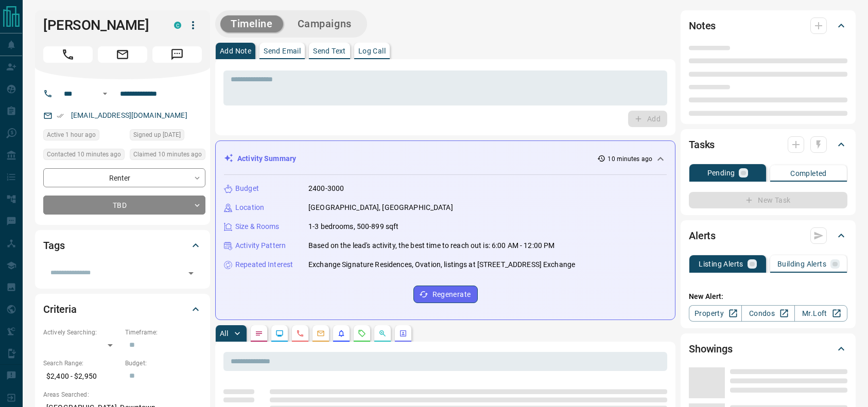 This screenshot has height=407, width=868. What do you see at coordinates (177, 55) in the screenshot?
I see `span: Message` at bounding box center [177, 55].